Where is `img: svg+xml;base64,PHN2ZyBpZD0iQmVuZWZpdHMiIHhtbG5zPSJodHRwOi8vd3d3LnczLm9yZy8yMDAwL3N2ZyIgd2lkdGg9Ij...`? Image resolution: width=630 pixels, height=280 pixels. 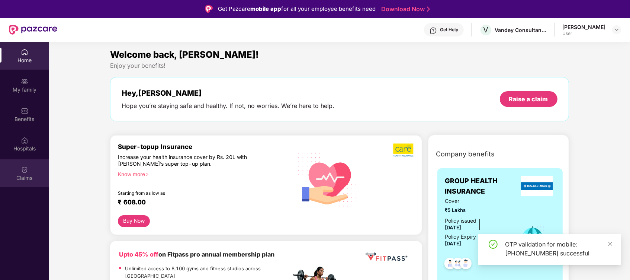
img: svg+xml;base64,PHN2ZyBpZD0iQmVuZWZpdHMiIHhtbG5zPSJodHRwOi8vd3d3LnczLm9yZy8yMDAwL3N2ZyIgd2lkdGg9Ij... is located at coordinates (25, 111).